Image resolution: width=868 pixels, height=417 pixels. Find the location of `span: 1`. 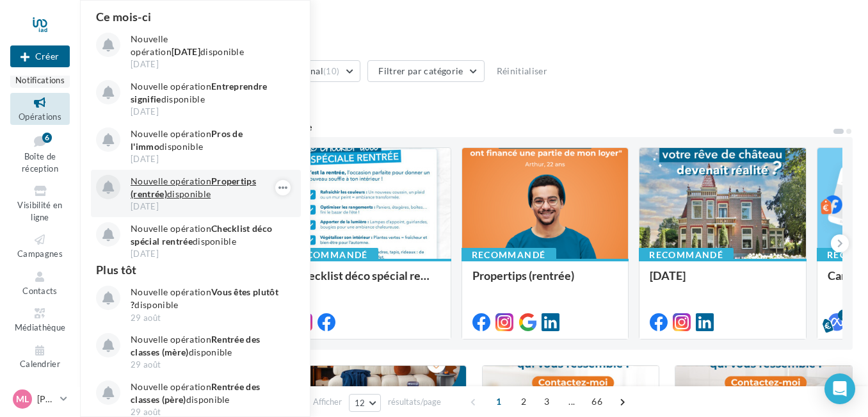

span: 1 is located at coordinates (499, 401).